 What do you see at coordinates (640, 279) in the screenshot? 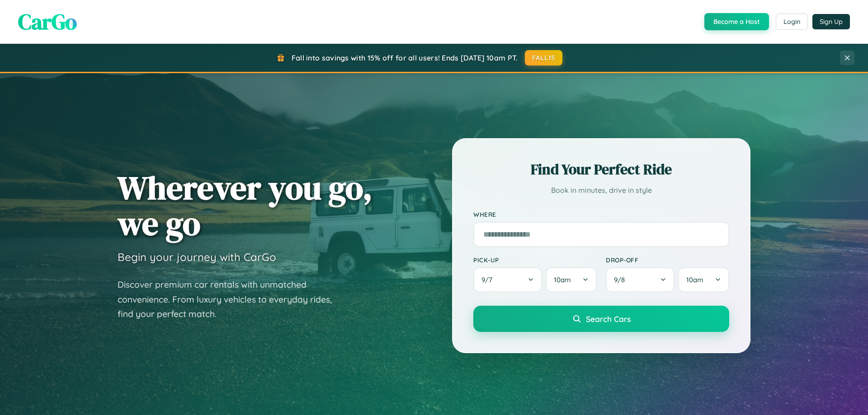
I see `button: 9/8` at bounding box center [640, 279].